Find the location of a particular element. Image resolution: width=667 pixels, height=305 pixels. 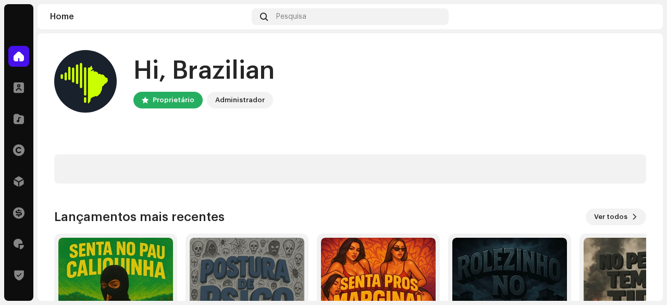

div: Proprietário is located at coordinates (174, 100).